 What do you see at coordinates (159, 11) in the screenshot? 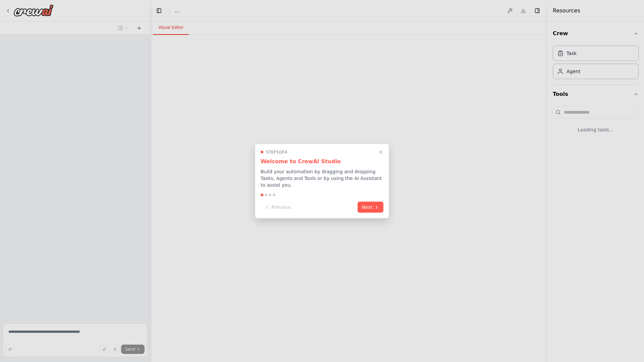
I see `button: Hide left sidebar` at bounding box center [159, 11].